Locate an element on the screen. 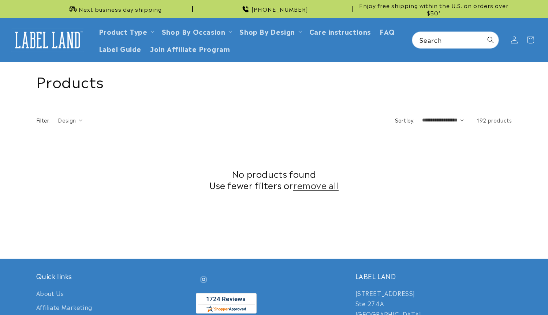  span: 192 products is located at coordinates (494, 120).